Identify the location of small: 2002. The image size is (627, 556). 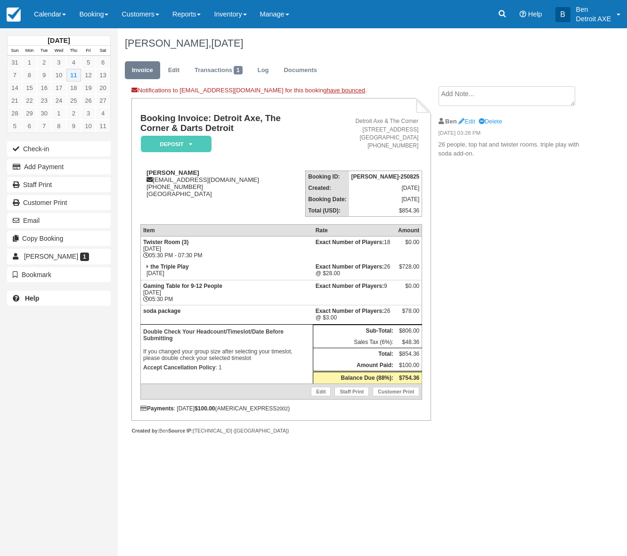
(282, 409).